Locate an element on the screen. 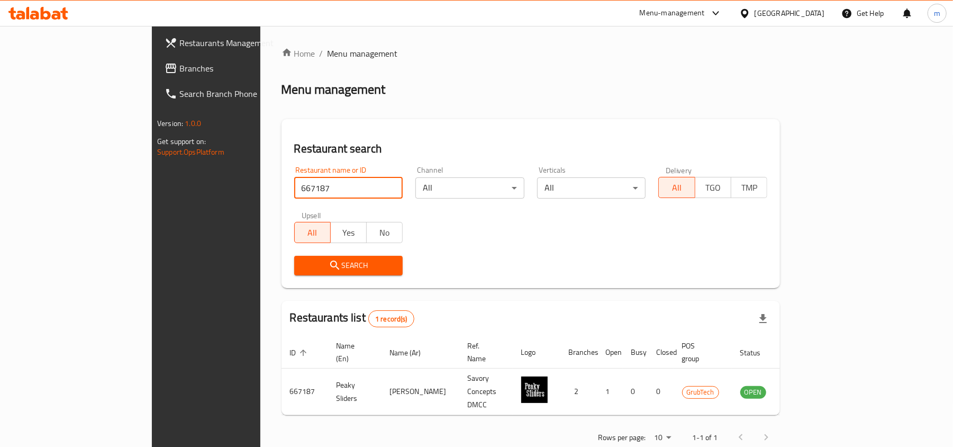  span: TGO is located at coordinates (714, 187).